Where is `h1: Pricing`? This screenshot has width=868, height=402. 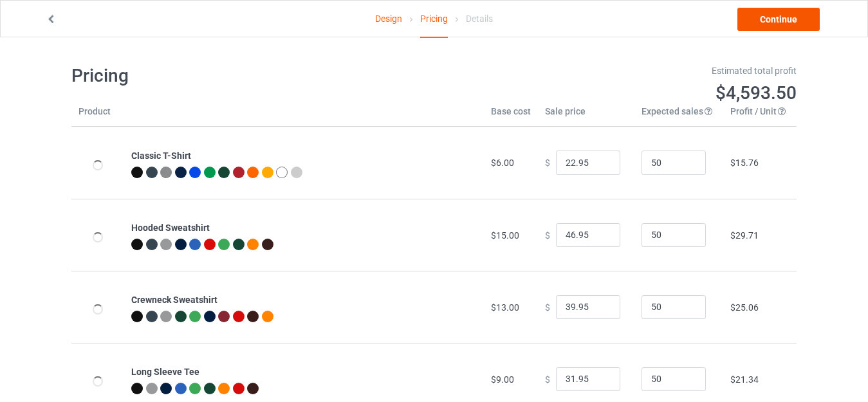
h1: Pricing is located at coordinates (248, 76).